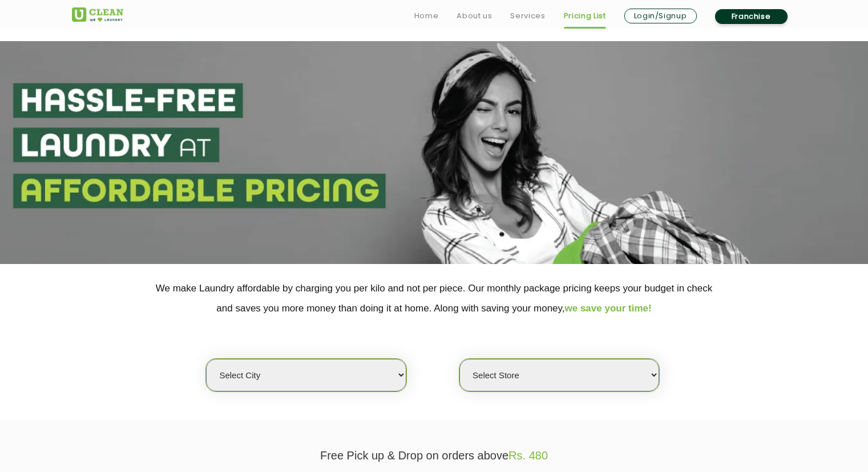 The height and width of the screenshot is (472, 868). I want to click on span: we save your time!, so click(609, 308).